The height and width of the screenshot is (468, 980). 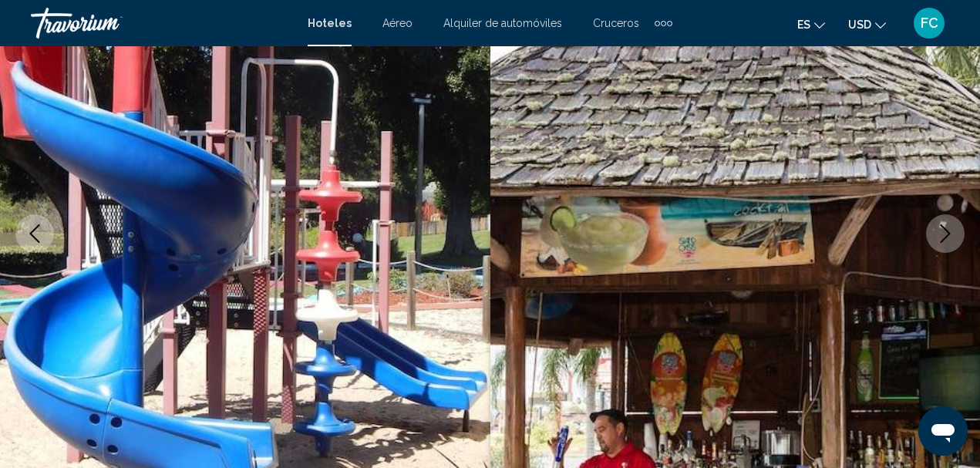 What do you see at coordinates (859, 24) in the screenshot?
I see `span: USD` at bounding box center [859, 24].